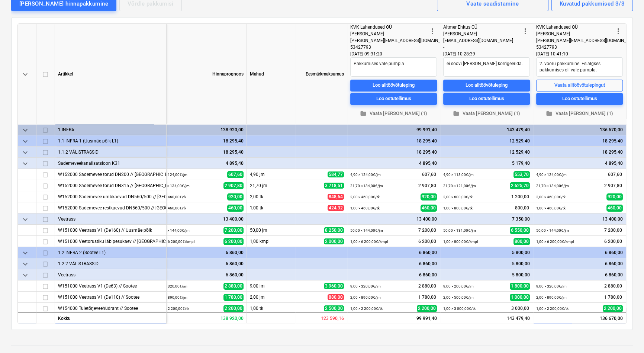  What do you see at coordinates (110, 263) in the screenshot?
I see `div: 1.2.2 VÄLISTRASSID` at bounding box center [110, 263].